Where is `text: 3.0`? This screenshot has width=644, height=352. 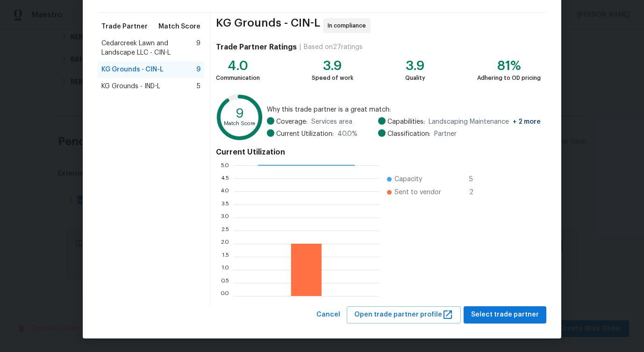 text: 3.0 is located at coordinates (225, 218).